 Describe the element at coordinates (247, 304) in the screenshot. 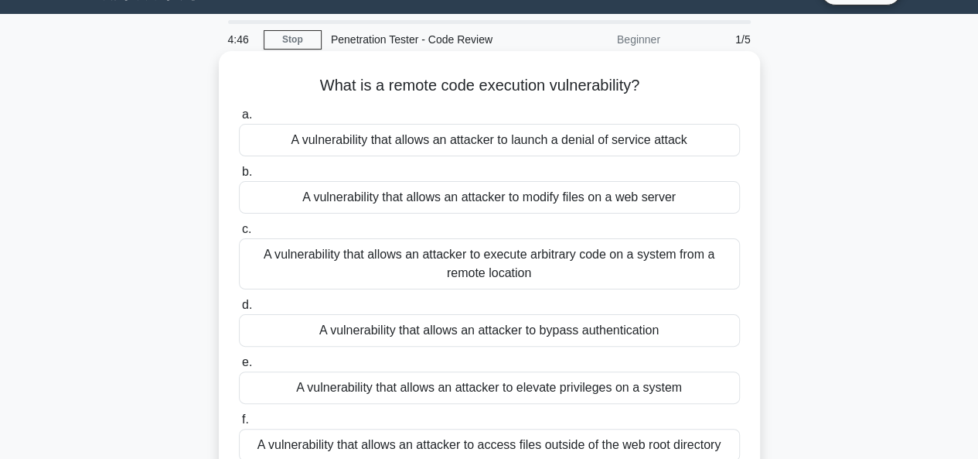

I see `span: d.` at that location.